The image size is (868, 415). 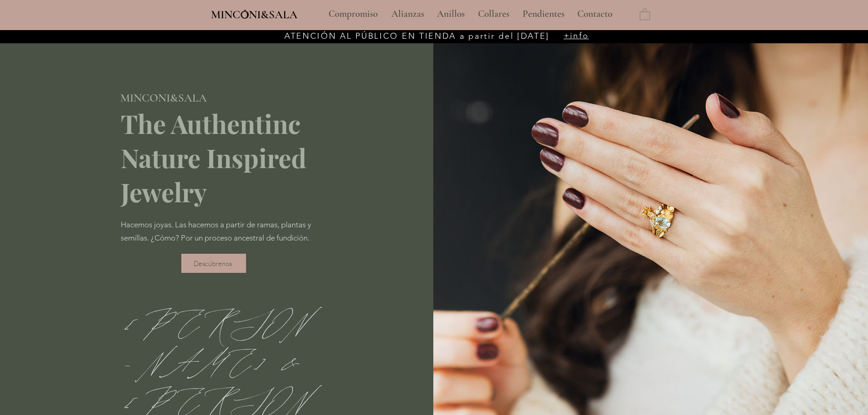 I want to click on p: Contacto, so click(x=595, y=14).